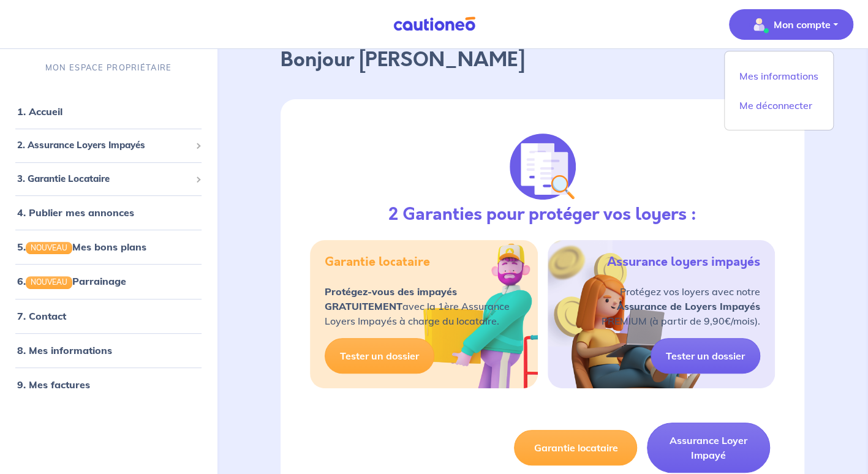 The width and height of the screenshot is (868, 474). I want to click on button: illu_account_valid_menu.svgMon compte, so click(791, 24).